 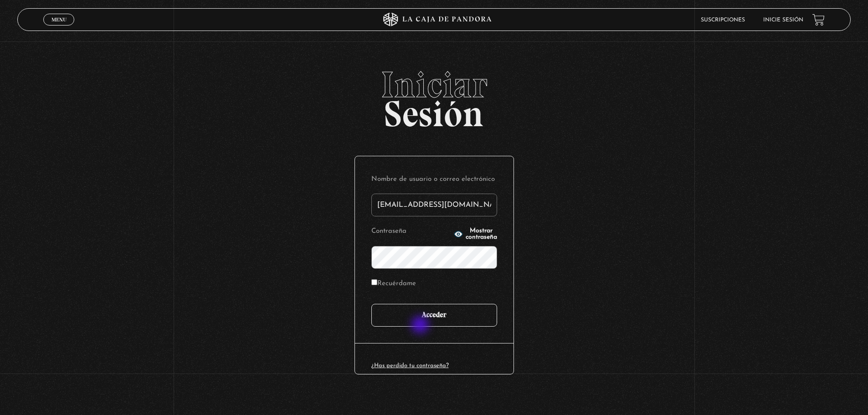 What do you see at coordinates (818, 20) in the screenshot?
I see `a: View your shopping cart` at bounding box center [818, 20].